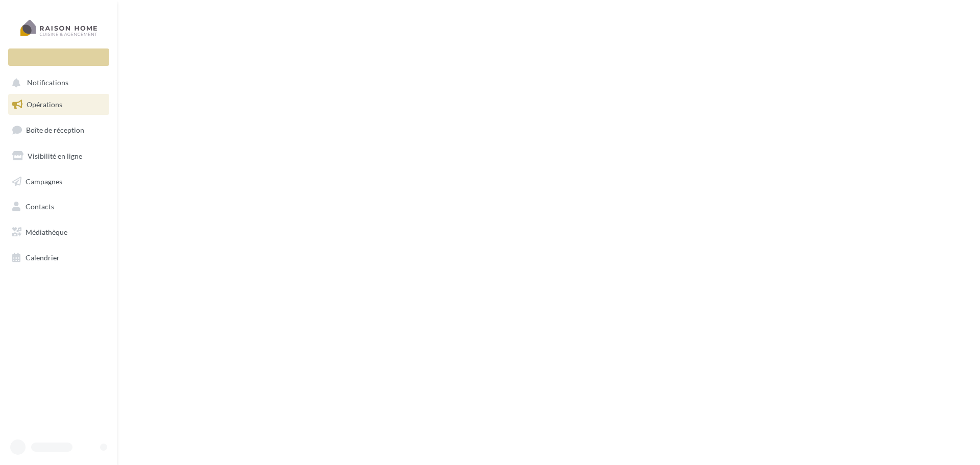 The width and height of the screenshot is (980, 465). I want to click on a: Médiathèque, so click(59, 232).